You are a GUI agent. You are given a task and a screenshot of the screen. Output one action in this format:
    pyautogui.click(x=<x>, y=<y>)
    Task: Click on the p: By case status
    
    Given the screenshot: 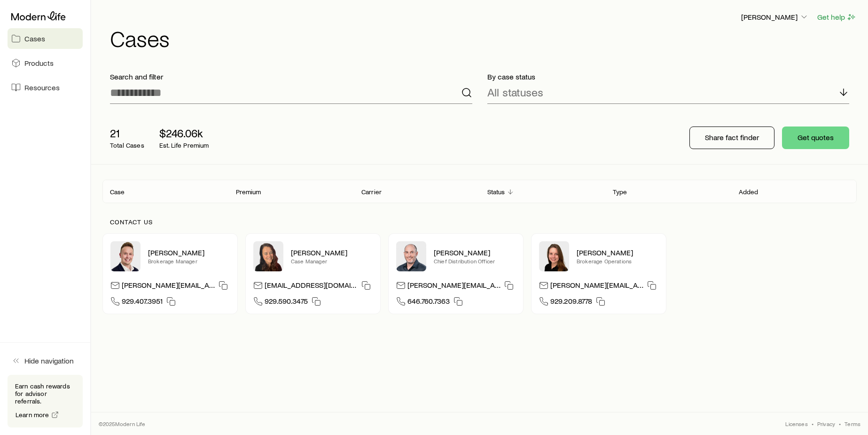 What is the action you would take?
    pyautogui.click(x=669, y=76)
    